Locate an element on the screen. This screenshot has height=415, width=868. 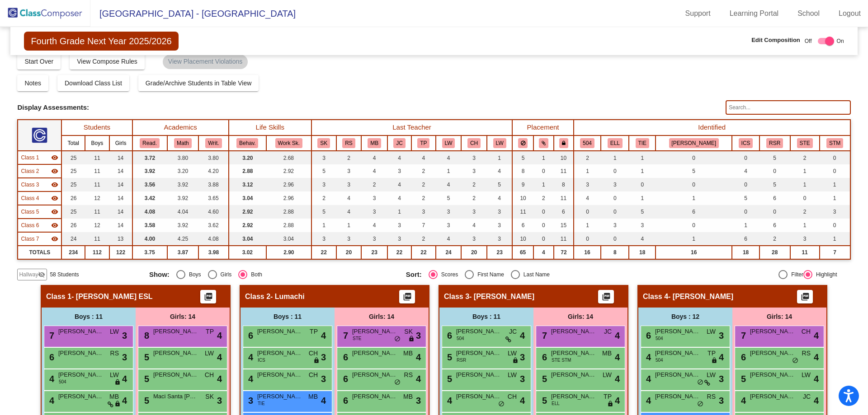
th: Step Math is located at coordinates (835, 143).